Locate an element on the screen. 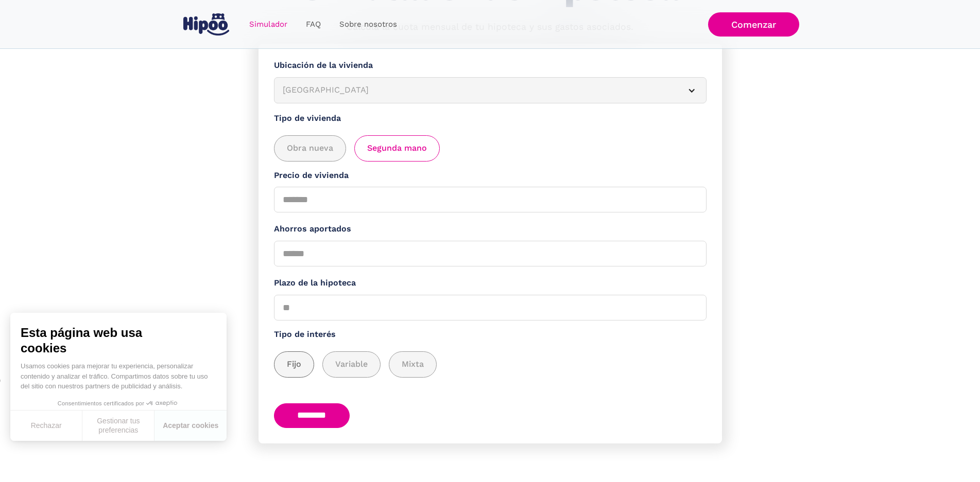  a: home is located at coordinates (207, 24).